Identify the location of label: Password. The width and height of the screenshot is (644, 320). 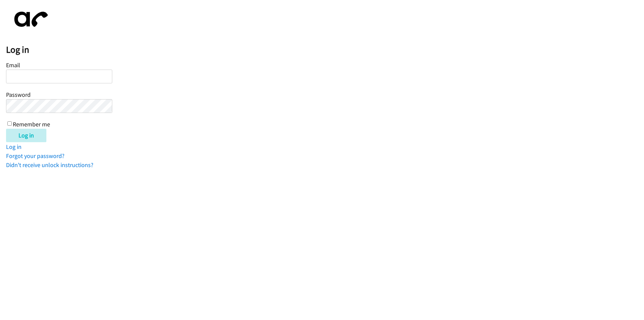
(18, 94).